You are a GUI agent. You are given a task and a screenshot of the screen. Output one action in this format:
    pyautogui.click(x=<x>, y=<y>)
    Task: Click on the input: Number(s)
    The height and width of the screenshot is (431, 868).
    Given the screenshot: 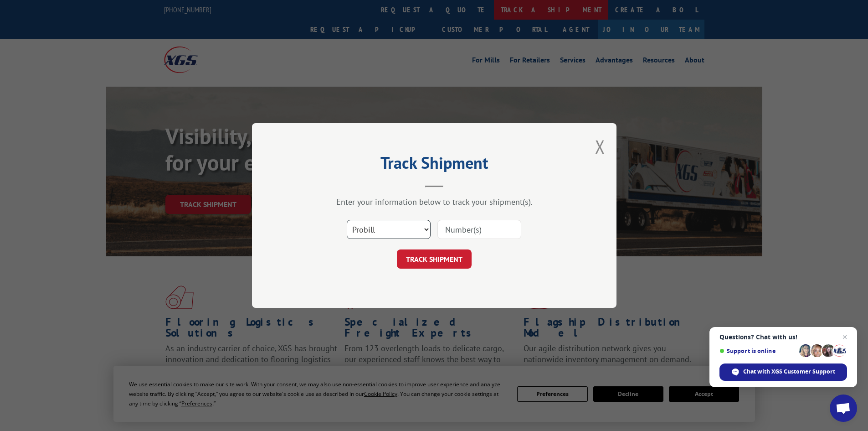 What is the action you would take?
    pyautogui.click(x=479, y=229)
    